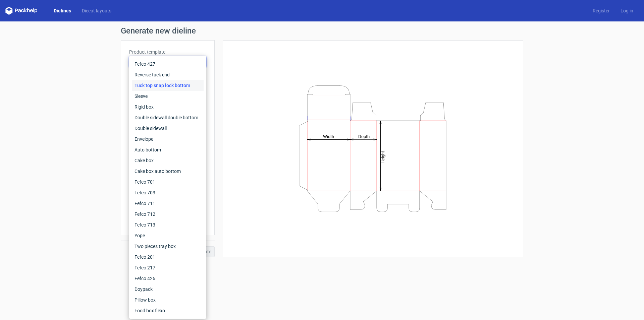 The width and height of the screenshot is (644, 320). Describe the element at coordinates (168, 117) in the screenshot. I see `div: Double sidewall double bottom` at that location.